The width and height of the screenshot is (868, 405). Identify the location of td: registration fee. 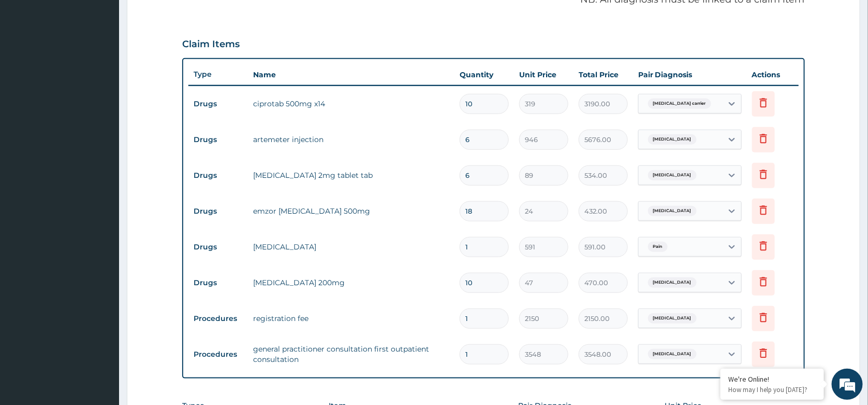
(351, 318).